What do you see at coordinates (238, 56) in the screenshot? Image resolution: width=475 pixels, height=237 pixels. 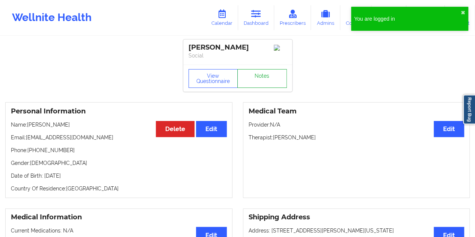 I see `p: Social` at bounding box center [238, 56].